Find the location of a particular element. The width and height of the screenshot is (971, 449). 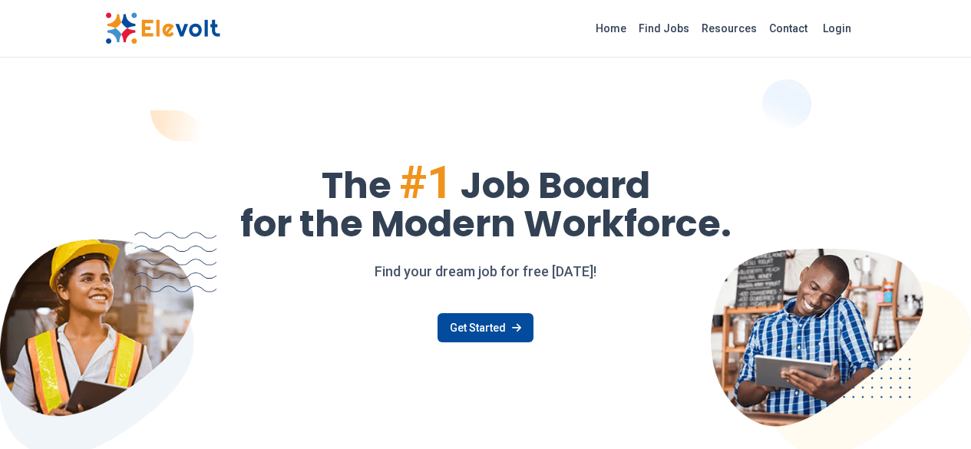

a: Login is located at coordinates (837, 28).